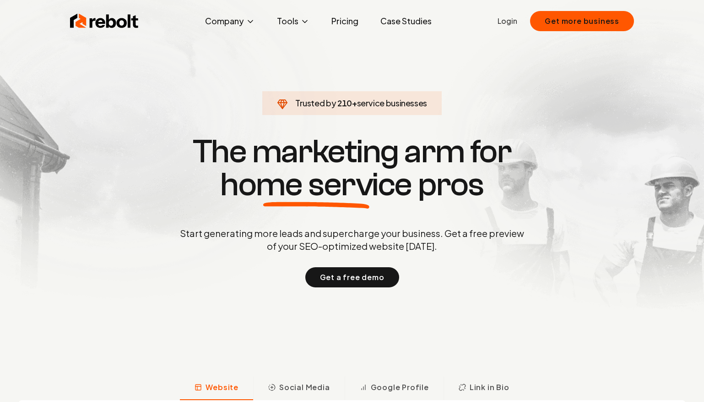 This screenshot has width=704, height=402. What do you see at coordinates (222, 387) in the screenshot?
I see `span: Website` at bounding box center [222, 387].